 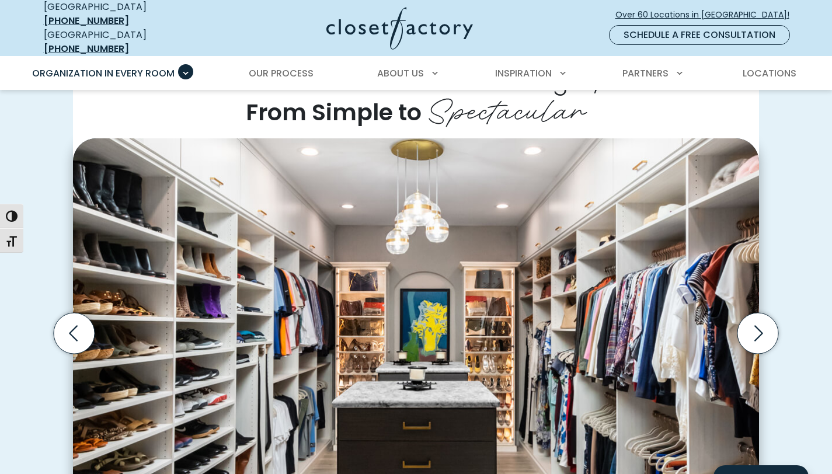 What do you see at coordinates (523, 73) in the screenshot?
I see `span: Inspiration` at bounding box center [523, 73].